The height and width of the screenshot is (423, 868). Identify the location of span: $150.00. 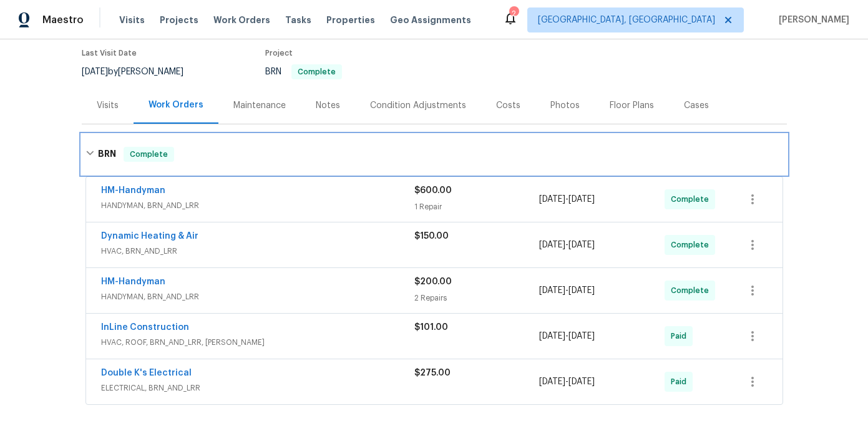
(431, 236).